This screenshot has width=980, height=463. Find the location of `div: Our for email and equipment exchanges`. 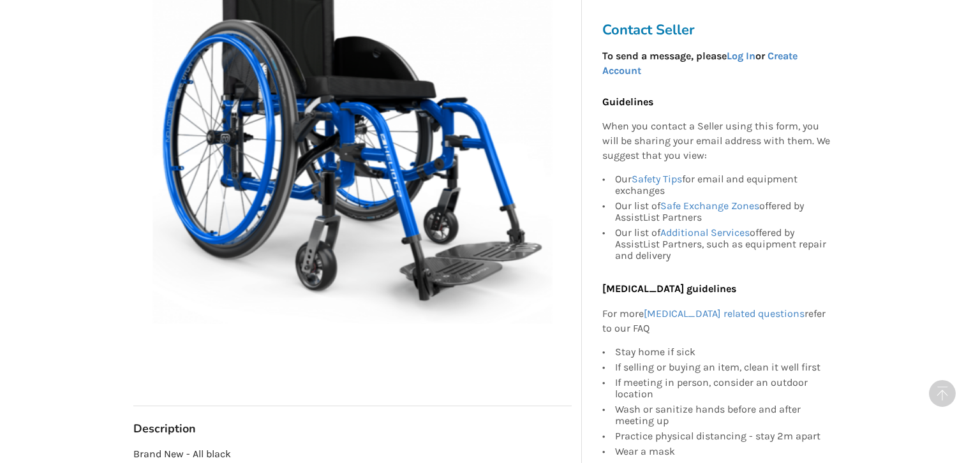

div: Our for email and equipment exchanges is located at coordinates (723, 186).